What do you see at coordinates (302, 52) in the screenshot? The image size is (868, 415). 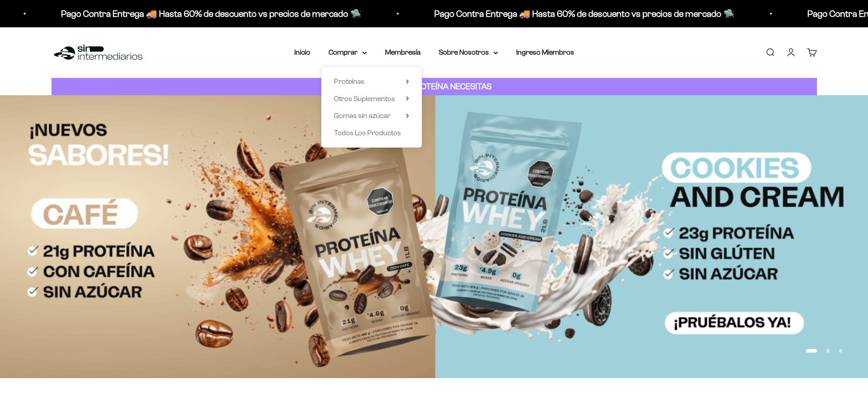 I see `a: Inicio` at bounding box center [302, 52].